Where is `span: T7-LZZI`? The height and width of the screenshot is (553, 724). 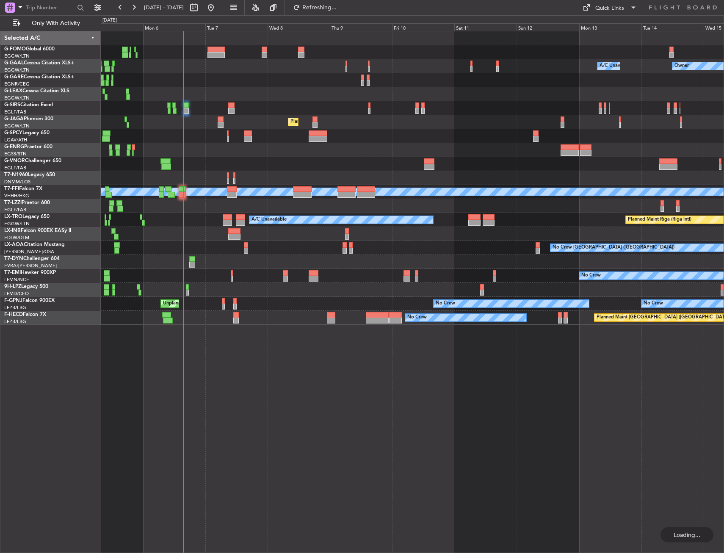 span: T7-LZZI is located at coordinates (13, 203).